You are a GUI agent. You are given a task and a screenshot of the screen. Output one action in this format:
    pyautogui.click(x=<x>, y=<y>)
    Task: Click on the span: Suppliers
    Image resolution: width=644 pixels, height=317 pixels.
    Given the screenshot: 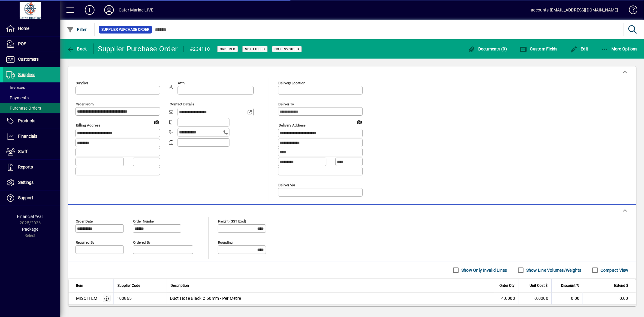 What is the action you would take?
    pyautogui.click(x=26, y=75)
    